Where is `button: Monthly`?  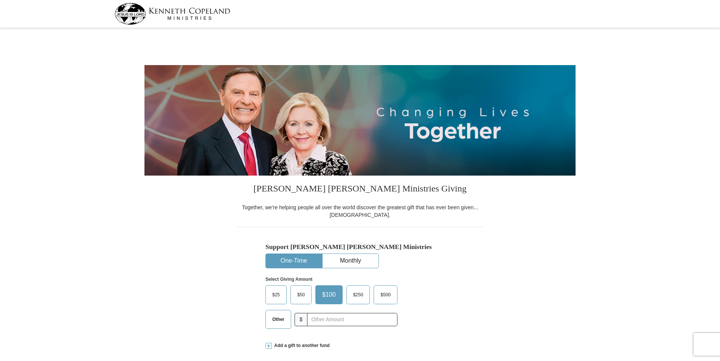 button: Monthly is located at coordinates (350, 260).